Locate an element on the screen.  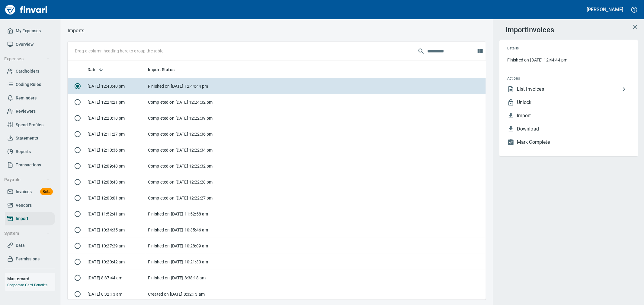
a: InvoicesBeta is located at coordinates (30, 192).